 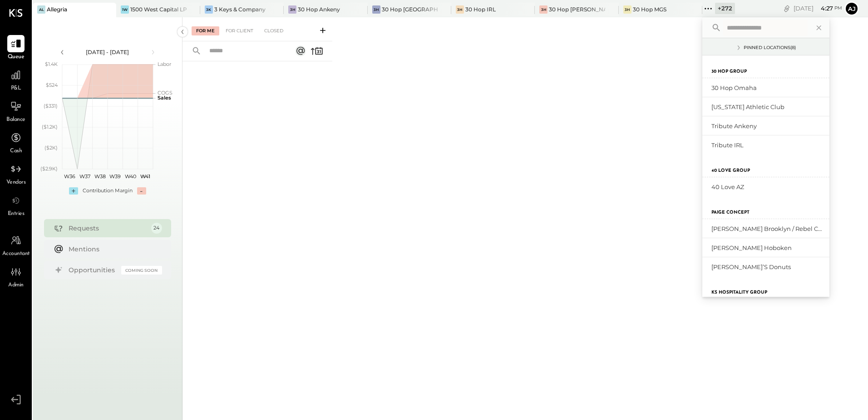 I want to click on a: P&L, so click(x=16, y=79).